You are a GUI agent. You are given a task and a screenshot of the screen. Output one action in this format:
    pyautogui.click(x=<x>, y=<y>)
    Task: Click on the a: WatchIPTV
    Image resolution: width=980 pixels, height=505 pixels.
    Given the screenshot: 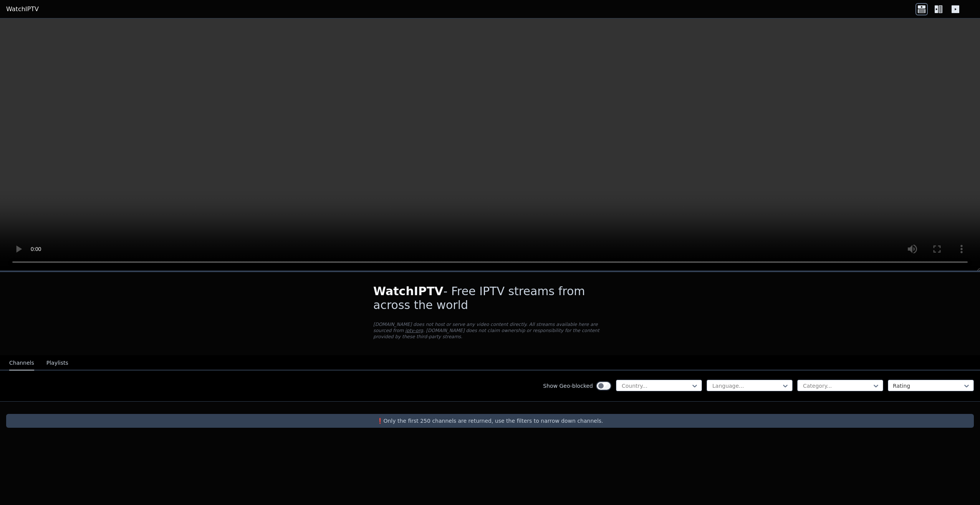 What is the action you would take?
    pyautogui.click(x=22, y=9)
    